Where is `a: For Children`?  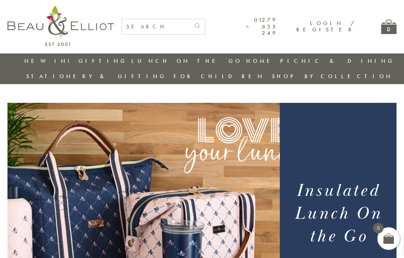 a: For Children is located at coordinates (219, 76).